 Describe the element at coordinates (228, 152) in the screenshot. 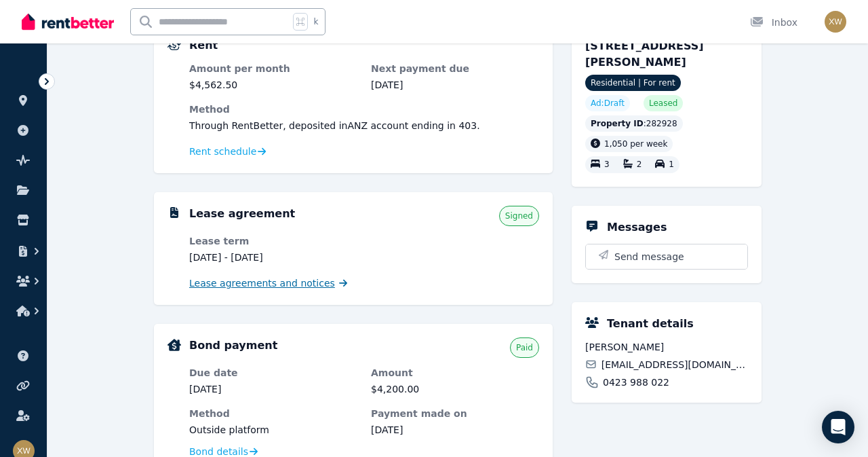

I see `a: Rent schedule` at that location.